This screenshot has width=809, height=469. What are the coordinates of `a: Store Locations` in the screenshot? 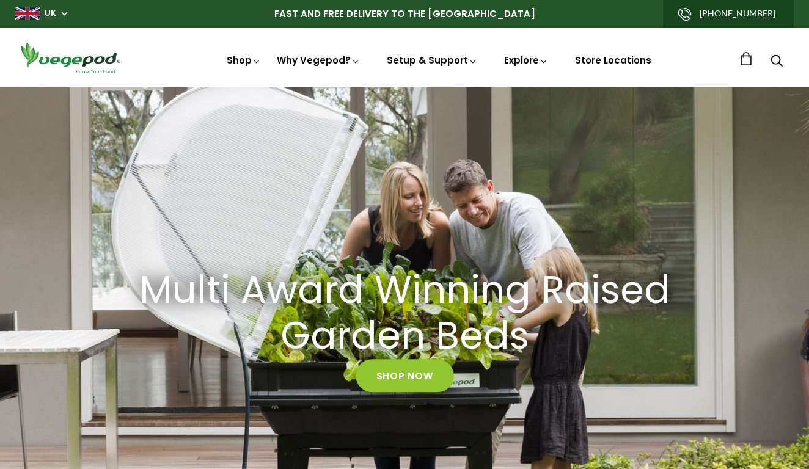 It's located at (613, 60).